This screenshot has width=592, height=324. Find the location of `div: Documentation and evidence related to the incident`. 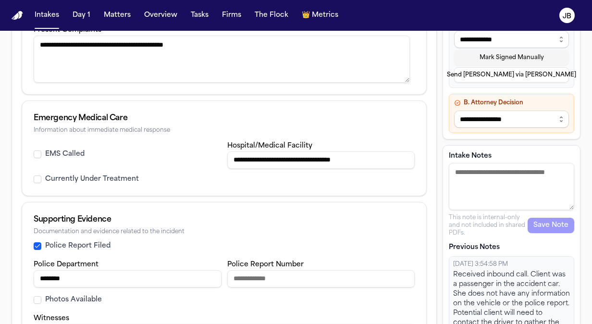

div: Documentation and evidence related to the incident is located at coordinates (224, 232).